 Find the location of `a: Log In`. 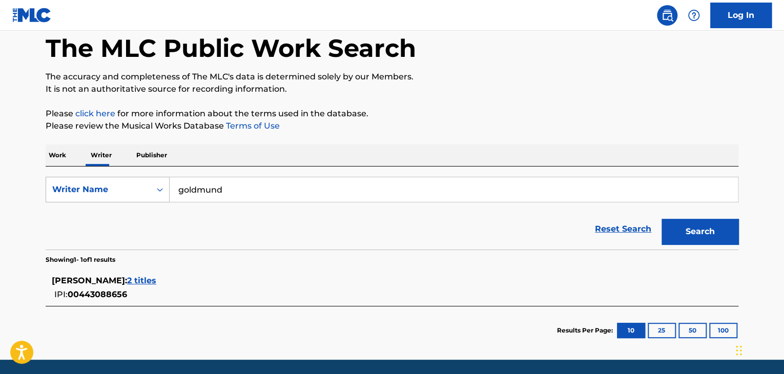

a: Log In is located at coordinates (741, 15).